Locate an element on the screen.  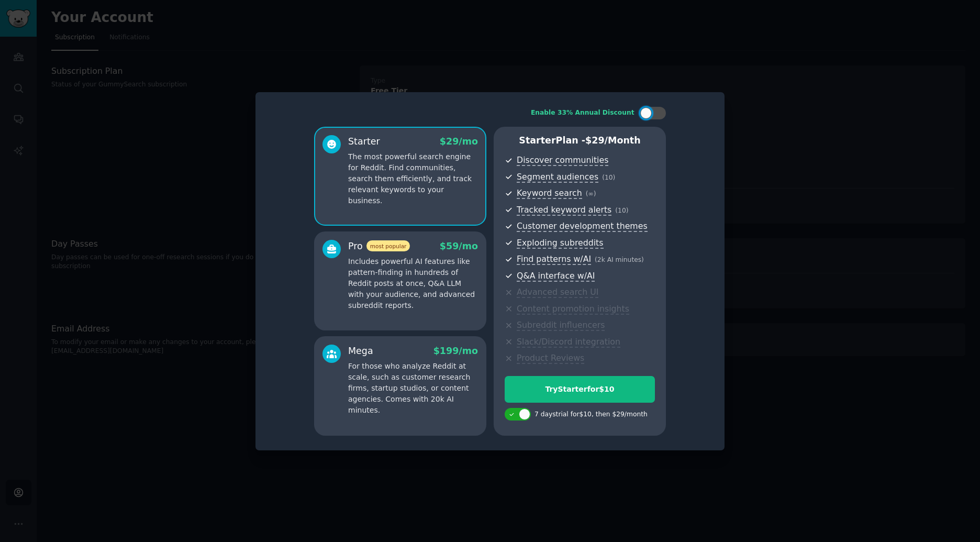
span: Advanced search UI is located at coordinates (558, 292).